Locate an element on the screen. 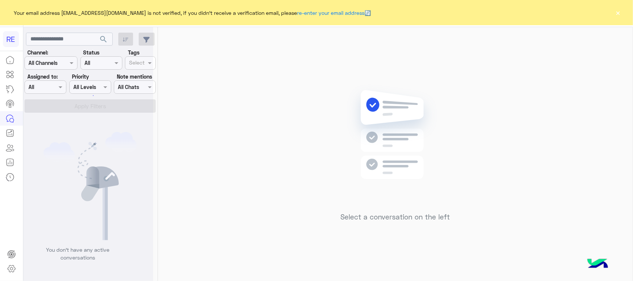  div: RE is located at coordinates (11, 39).